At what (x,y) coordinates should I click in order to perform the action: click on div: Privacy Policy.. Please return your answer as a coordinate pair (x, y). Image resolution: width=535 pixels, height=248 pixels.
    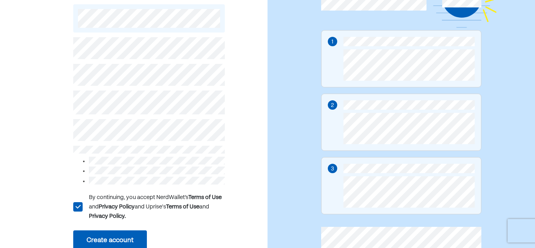
    Looking at the image, I should click on (107, 216).